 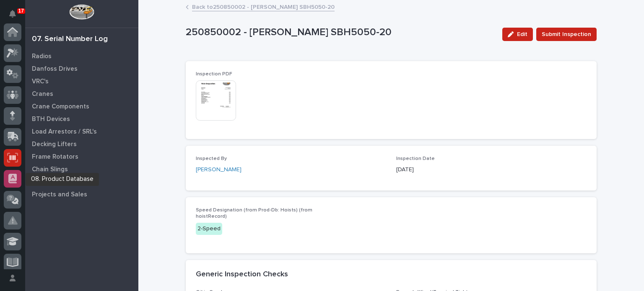 I want to click on span: Edit, so click(x=522, y=34).